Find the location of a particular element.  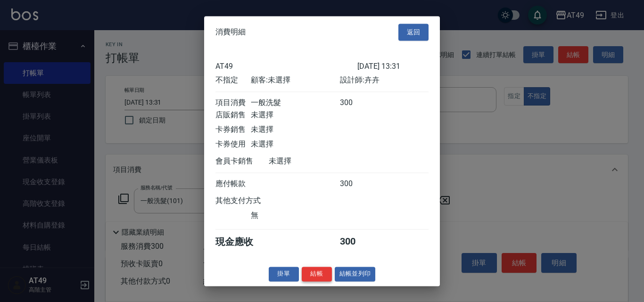

div: 卡券銷售 is located at coordinates (233, 130).